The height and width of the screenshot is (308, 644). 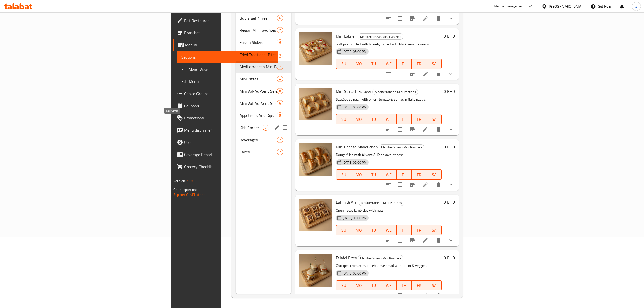 What do you see at coordinates (226, 94) in the screenshot?
I see `a: Choice Groups` at bounding box center [226, 94].